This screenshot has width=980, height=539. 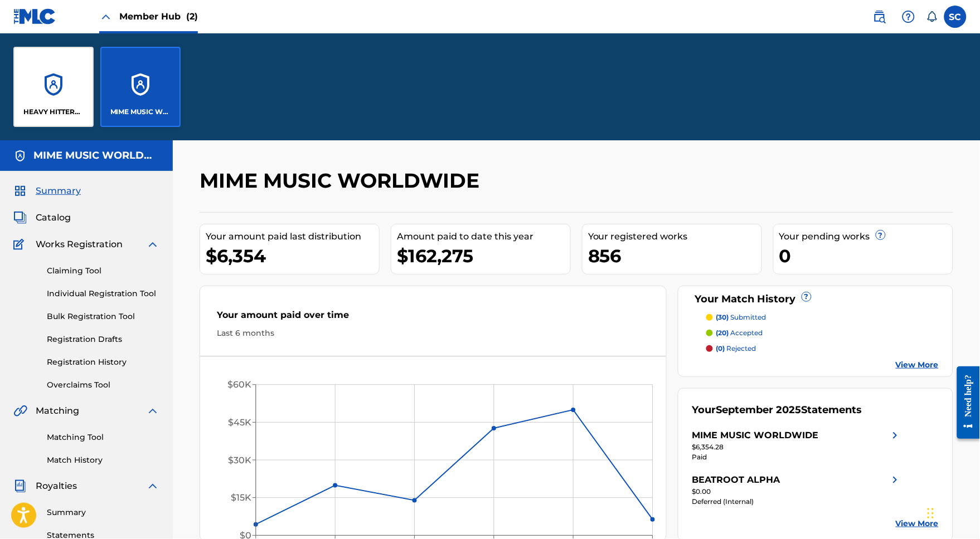 What do you see at coordinates (292, 255) in the screenshot?
I see `div: $6,354` at bounding box center [292, 255].